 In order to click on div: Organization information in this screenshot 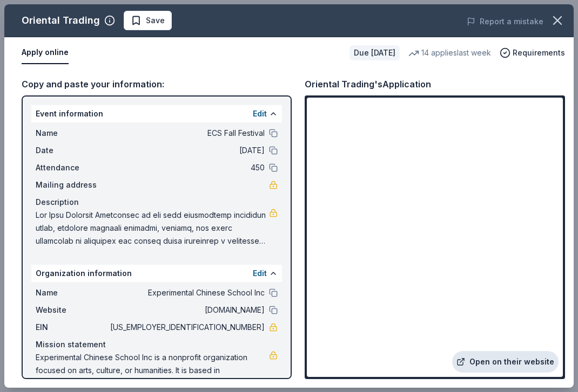, I will do `click(157, 273)`.